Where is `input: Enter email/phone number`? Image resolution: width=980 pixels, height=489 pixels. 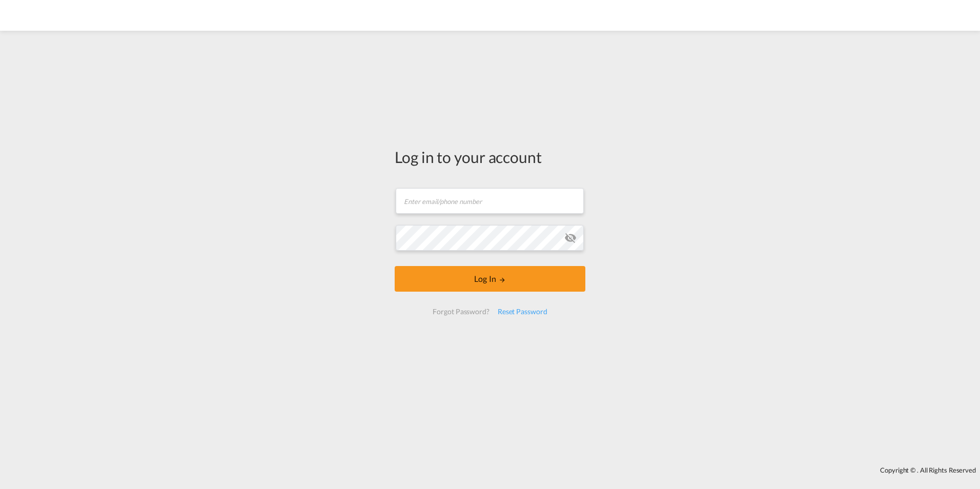
input: Enter email/phone number is located at coordinates (490, 201).